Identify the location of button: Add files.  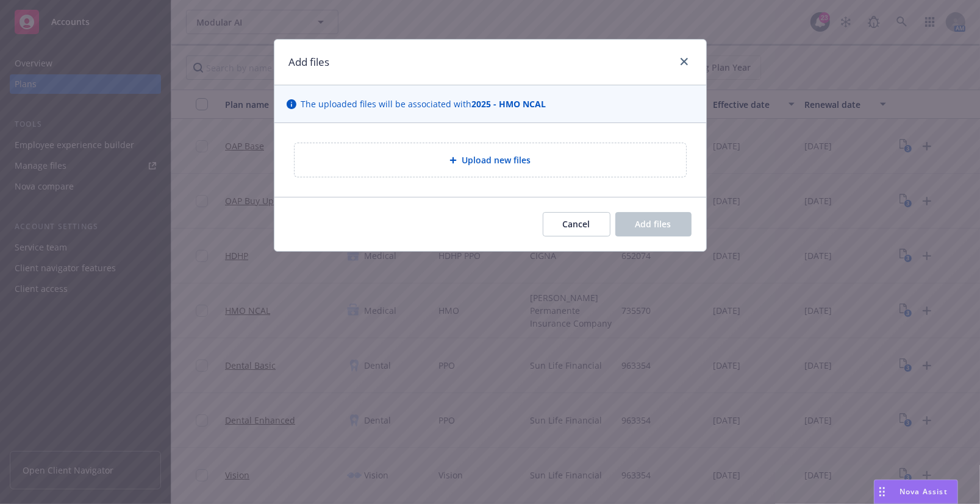
(654, 224).